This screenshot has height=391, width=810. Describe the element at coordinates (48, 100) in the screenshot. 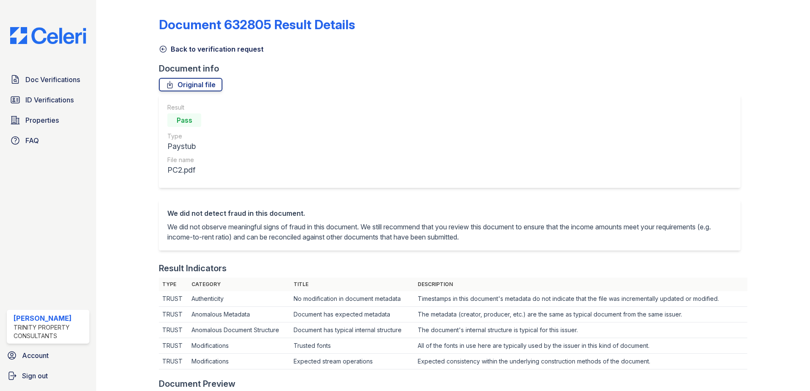

I see `a: ID Verifications` at that location.